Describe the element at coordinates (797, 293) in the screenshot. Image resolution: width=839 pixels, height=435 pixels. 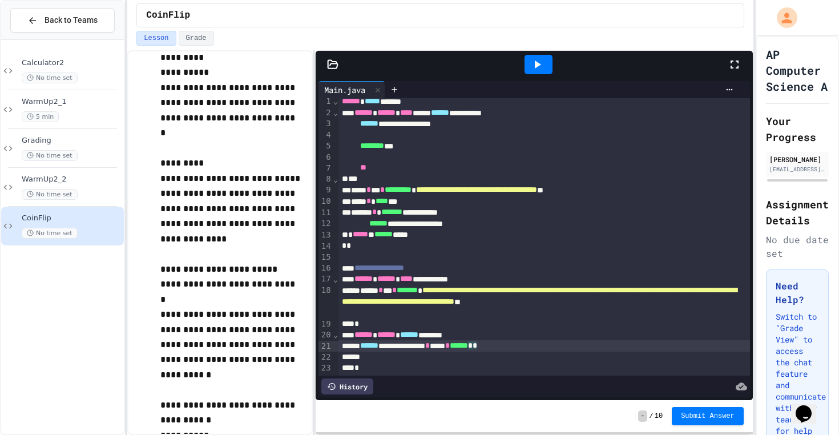
I see `h3: Need Help?` at that location.